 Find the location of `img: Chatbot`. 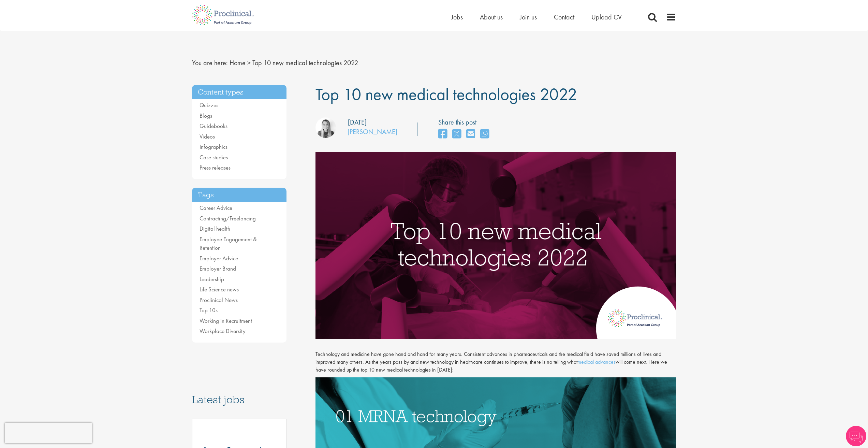

img: Chatbot is located at coordinates (856, 436).